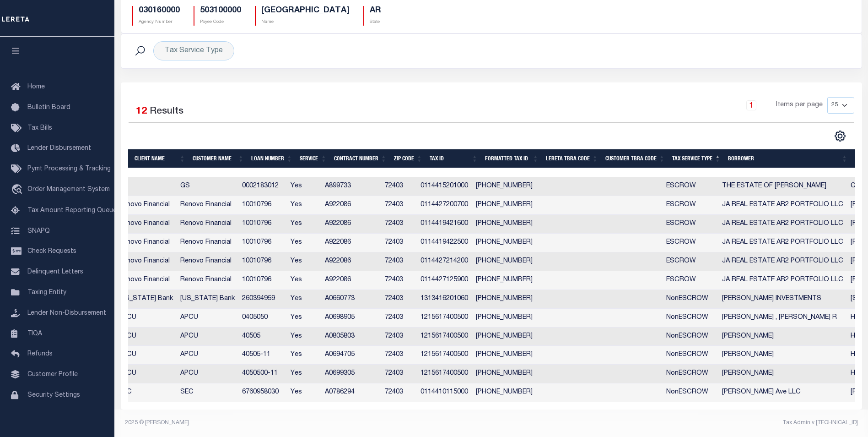 Image resolution: width=868 pixels, height=437 pixels. I want to click on td: 40505, so click(263, 336).